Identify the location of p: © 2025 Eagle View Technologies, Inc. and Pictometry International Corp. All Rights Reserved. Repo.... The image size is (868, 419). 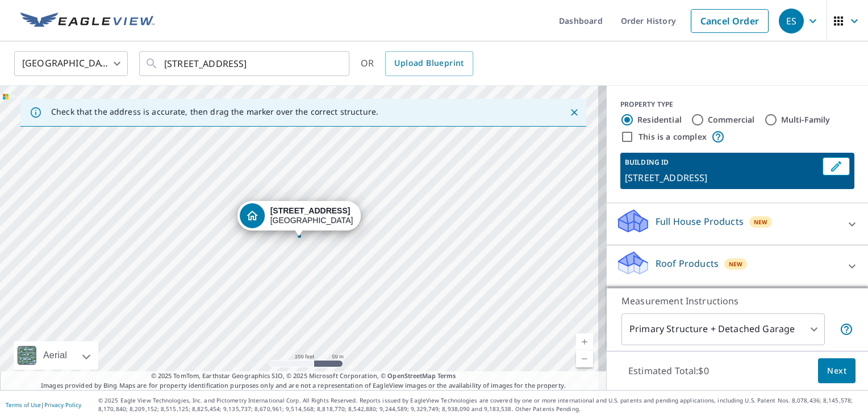
(480, 405).